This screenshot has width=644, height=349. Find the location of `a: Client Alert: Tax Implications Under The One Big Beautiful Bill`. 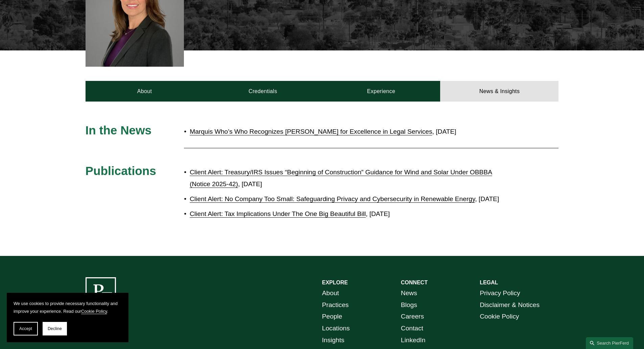

a: Client Alert: Tax Implications Under The One Big Beautiful Bill is located at coordinates (278, 213).